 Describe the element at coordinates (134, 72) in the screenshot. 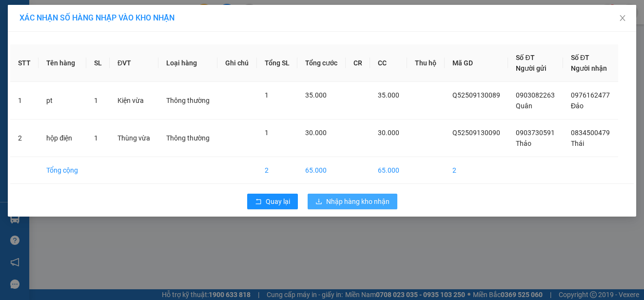

I see `span: SL:` at that location.